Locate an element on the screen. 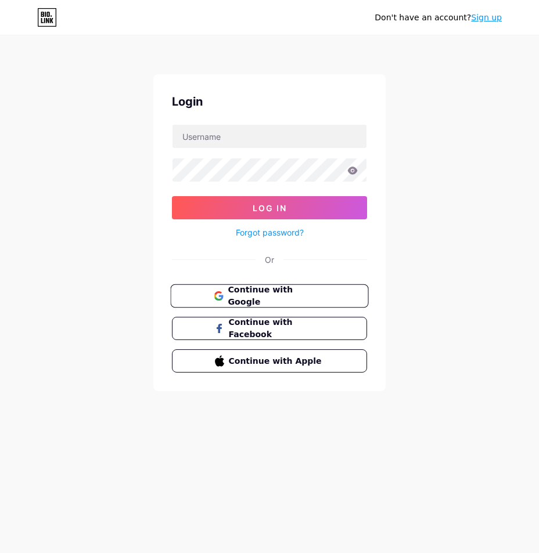 The height and width of the screenshot is (553, 539). span: Log In is located at coordinates (269, 208).